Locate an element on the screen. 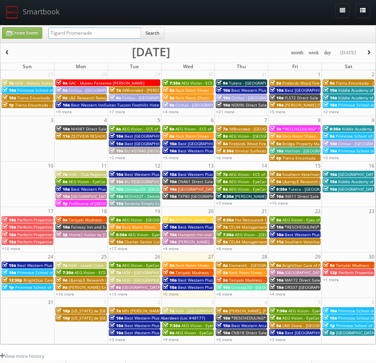  span: HGV - Kohala Suites is located at coordinates (34, 83).